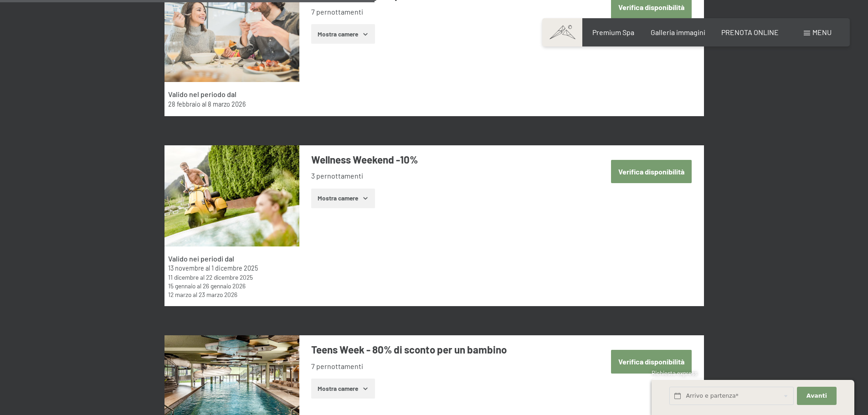  Describe the element at coordinates (202, 94) in the screenshot. I see `strong: Valido nel periodo dal` at that location.